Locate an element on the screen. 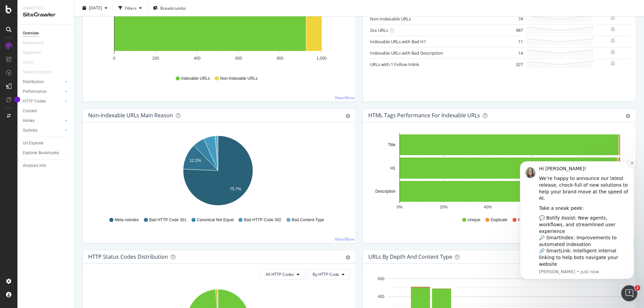 This screenshot has height=308, width=644. div: URLs by Depth and Content Type is located at coordinates (410, 257).